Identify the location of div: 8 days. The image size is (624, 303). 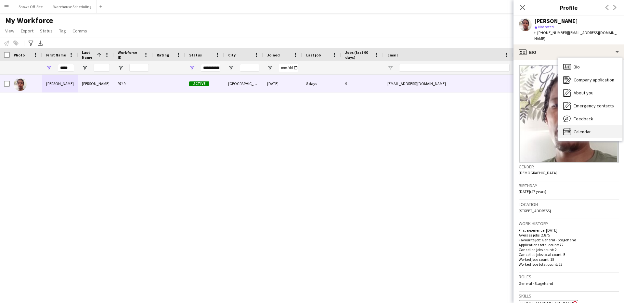
(322, 83).